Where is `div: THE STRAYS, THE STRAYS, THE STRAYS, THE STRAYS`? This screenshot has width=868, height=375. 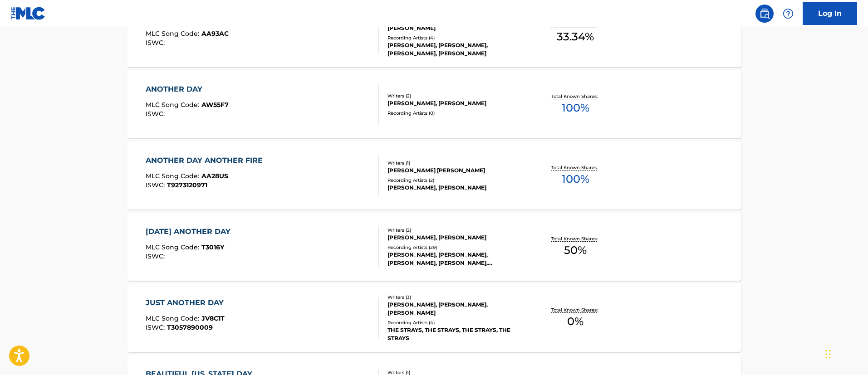 div: THE STRAYS, THE STRAYS, THE STRAYS, THE STRAYS is located at coordinates (456, 334).